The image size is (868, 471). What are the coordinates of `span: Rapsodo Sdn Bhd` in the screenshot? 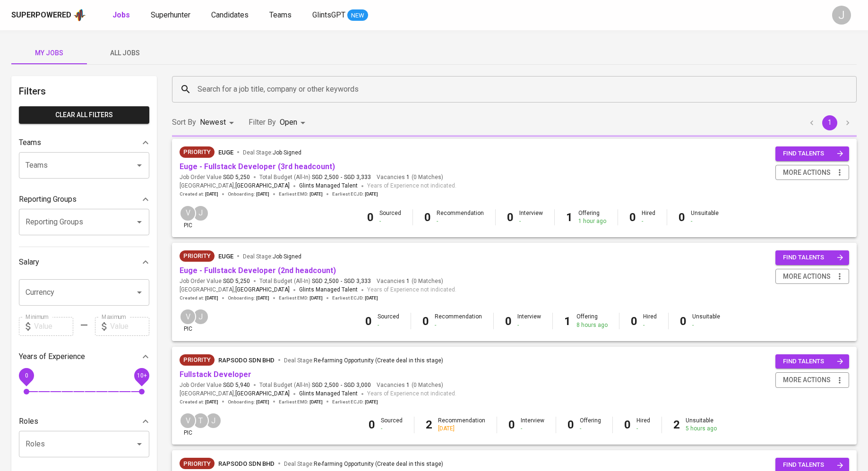 It's located at (246, 464).